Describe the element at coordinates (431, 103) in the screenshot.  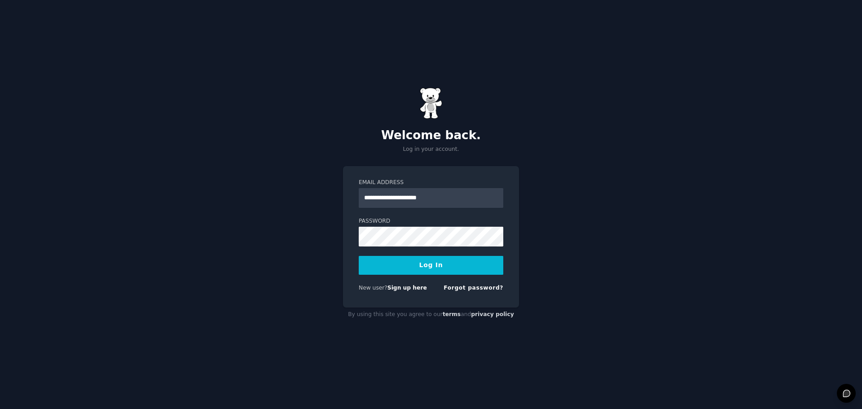
I see `img: Gummy Bear` at that location.